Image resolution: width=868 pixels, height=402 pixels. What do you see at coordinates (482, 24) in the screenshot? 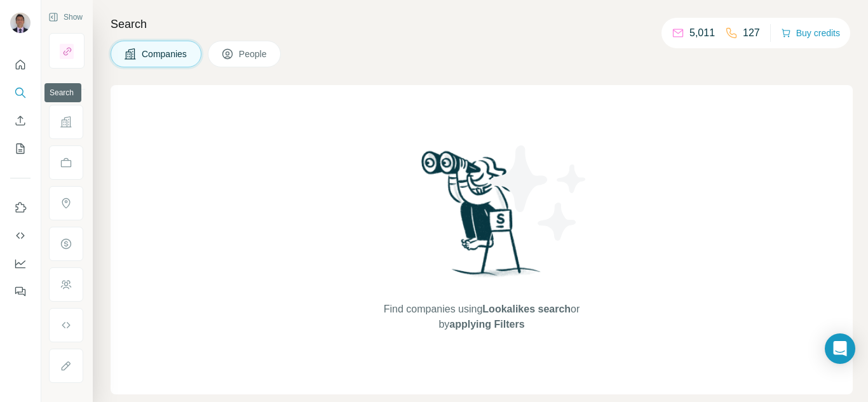
I see `h4: Search` at bounding box center [482, 24].